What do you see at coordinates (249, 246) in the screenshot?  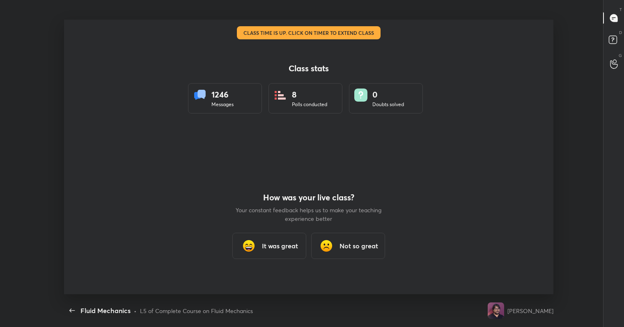 I see `img: grinning_face_with_smiling_eyes_cmp.gif` at bounding box center [249, 246].